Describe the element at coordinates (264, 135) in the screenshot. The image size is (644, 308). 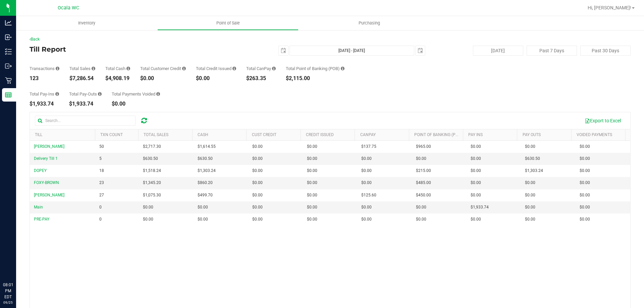
I see `a: Cust Credit` at that location.